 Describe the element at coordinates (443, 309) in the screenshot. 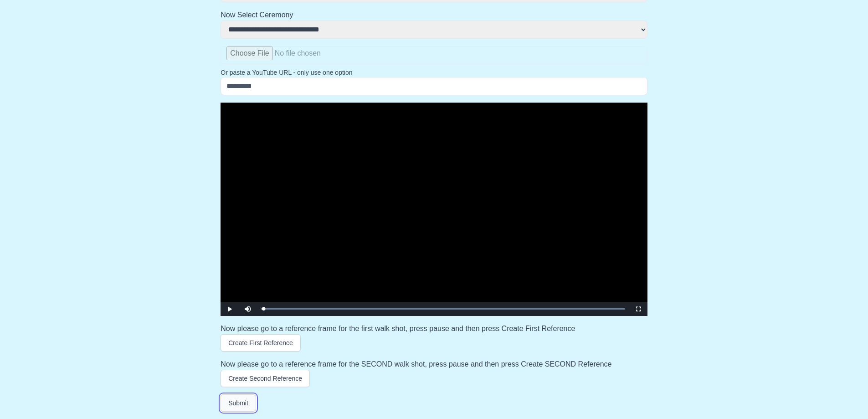

I see `div: Progress Bar` at that location.